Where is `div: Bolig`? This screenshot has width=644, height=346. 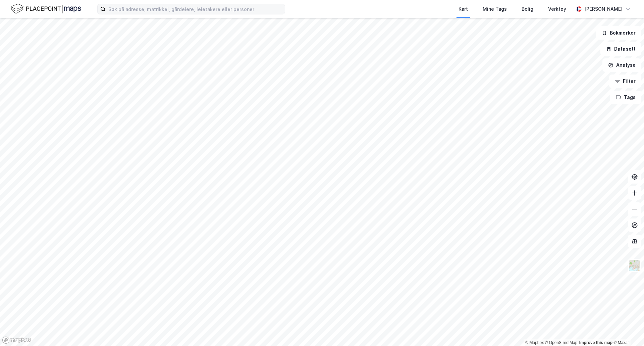
div: Bolig is located at coordinates (527, 9).